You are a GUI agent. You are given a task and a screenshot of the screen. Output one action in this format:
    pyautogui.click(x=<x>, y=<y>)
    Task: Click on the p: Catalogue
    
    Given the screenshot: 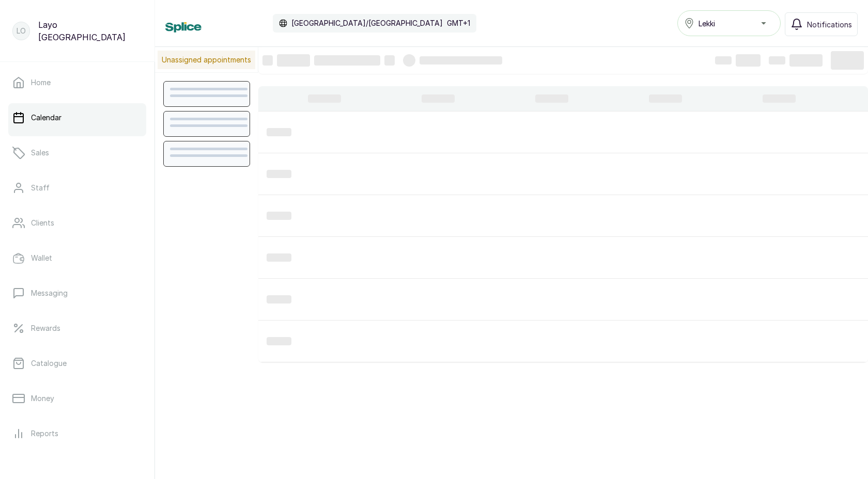 What is the action you would take?
    pyautogui.click(x=48, y=363)
    